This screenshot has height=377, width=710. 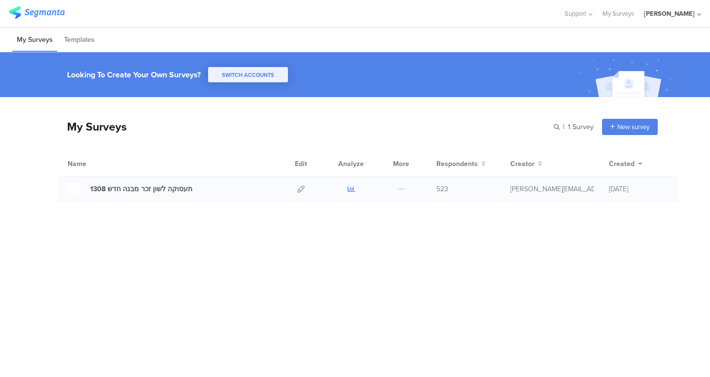 I want to click on a: תעסוקה לשון זכר מבנה חדש 1308, so click(x=130, y=189).